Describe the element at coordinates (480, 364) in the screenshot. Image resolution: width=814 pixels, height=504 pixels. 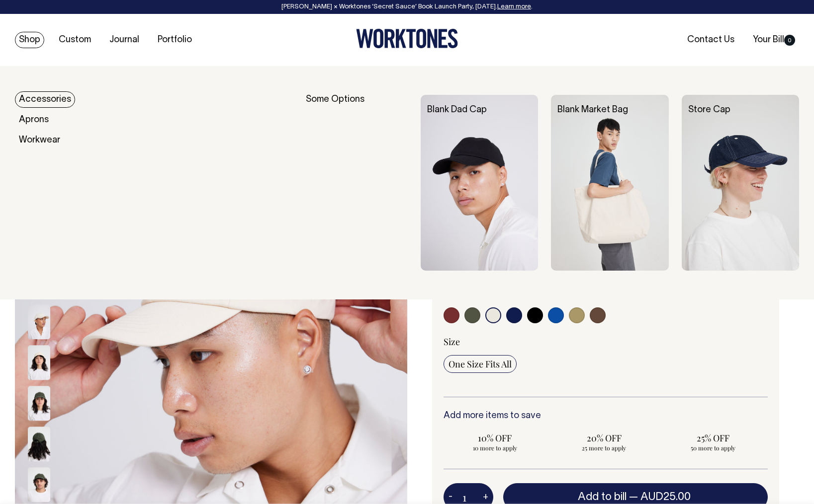
I see `span: One Size Fits All` at that location.